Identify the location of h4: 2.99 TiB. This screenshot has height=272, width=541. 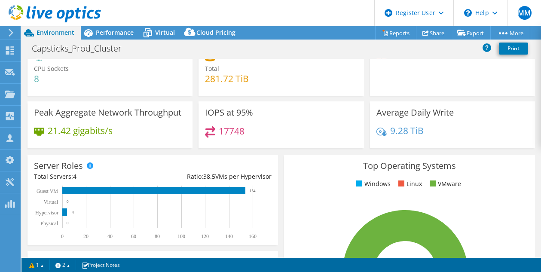
(478, 55).